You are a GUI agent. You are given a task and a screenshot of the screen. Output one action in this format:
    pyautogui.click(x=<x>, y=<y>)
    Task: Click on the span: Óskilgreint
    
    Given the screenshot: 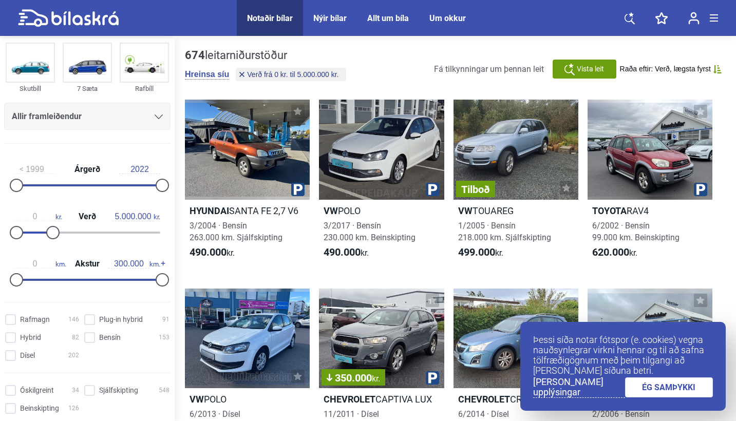 What is the action you would take?
    pyautogui.click(x=37, y=391)
    